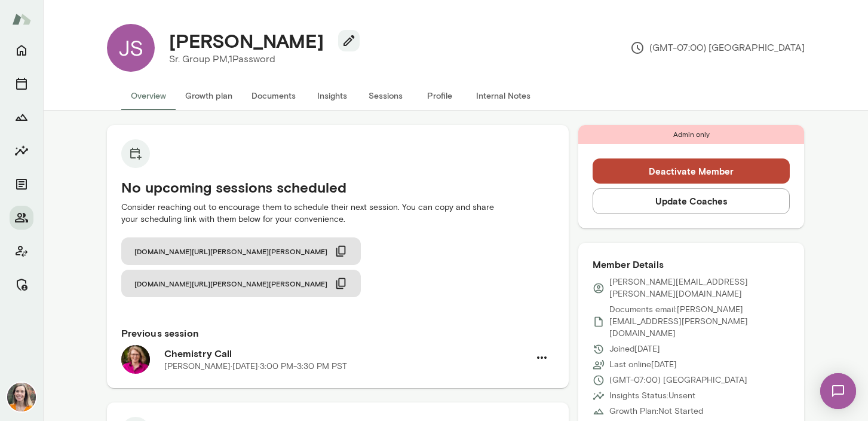 This screenshot has width=868, height=421. Describe the element at coordinates (259, 59) in the screenshot. I see `p: Sr. Group PM, 1Password` at that location.